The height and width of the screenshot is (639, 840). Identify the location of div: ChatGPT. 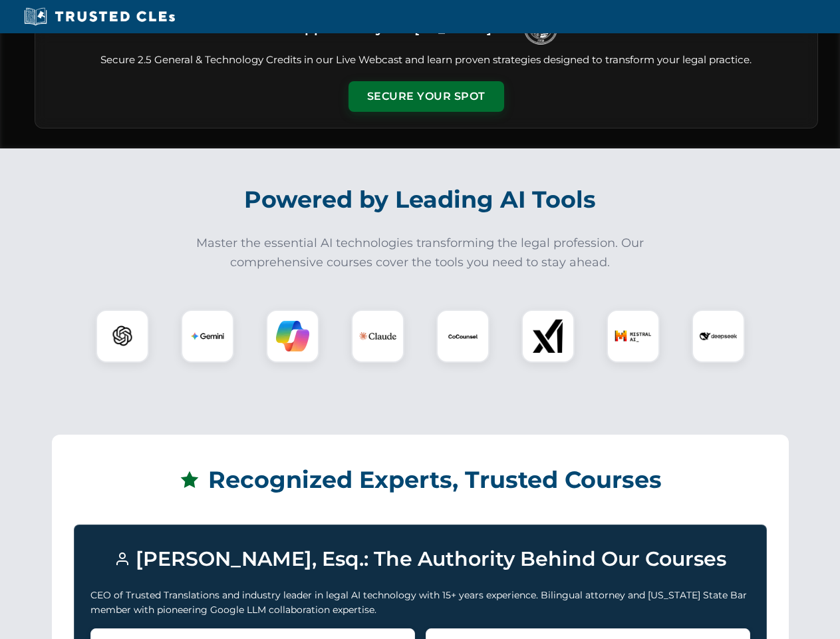
(122, 336).